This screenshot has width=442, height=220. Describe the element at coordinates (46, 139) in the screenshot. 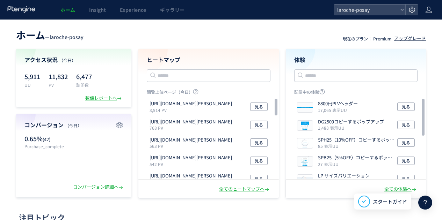

I see `span: (42)` at that location.